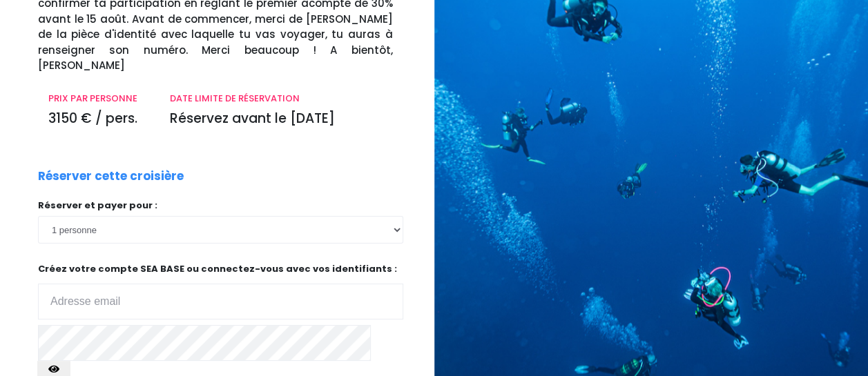 The image size is (868, 376). What do you see at coordinates (220, 290) in the screenshot?
I see `p: Créez votre compte SEA BASE ou connectez-vous avec vos identifiants :` at bounding box center [220, 290].